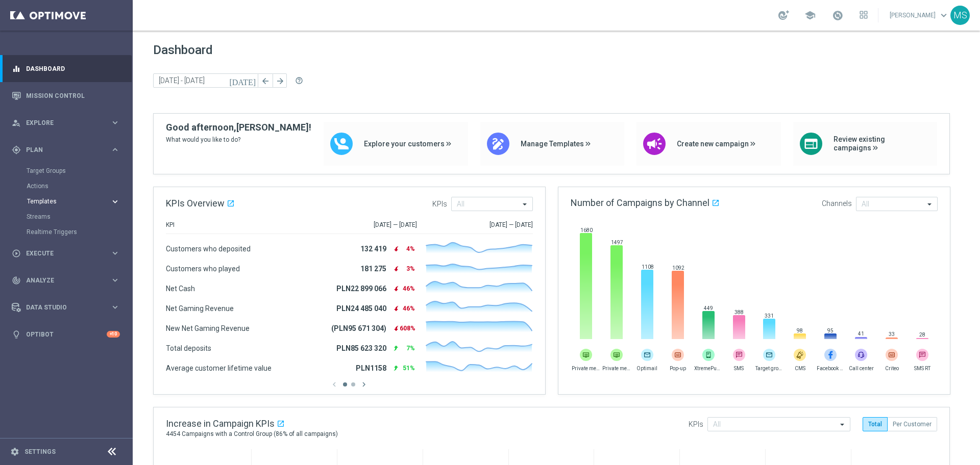 This screenshot has width=980, height=465. I want to click on div: equalizer Dashboard, so click(66, 69).